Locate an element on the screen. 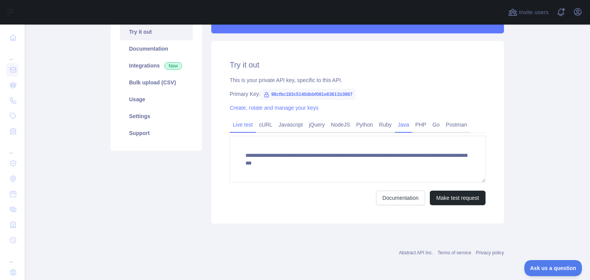 Image resolution: width=590 pixels, height=280 pixels. a: Go is located at coordinates (436, 125).